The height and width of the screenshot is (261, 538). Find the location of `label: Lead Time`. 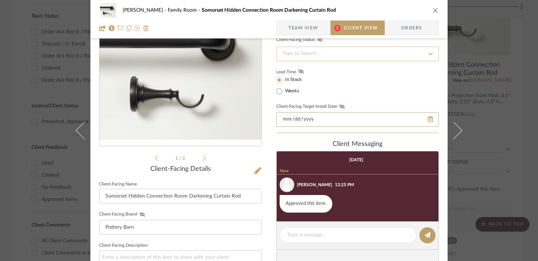

label: Lead Time is located at coordinates (295, 72).